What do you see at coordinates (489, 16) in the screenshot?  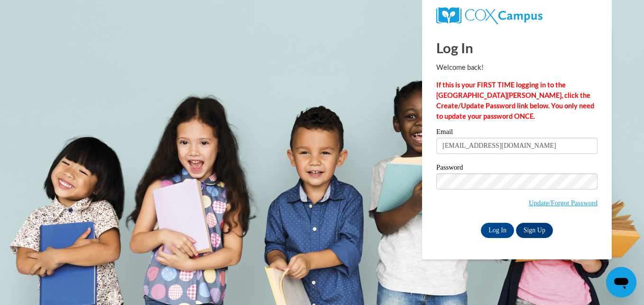 I see `img: COX Campus` at bounding box center [489, 16].